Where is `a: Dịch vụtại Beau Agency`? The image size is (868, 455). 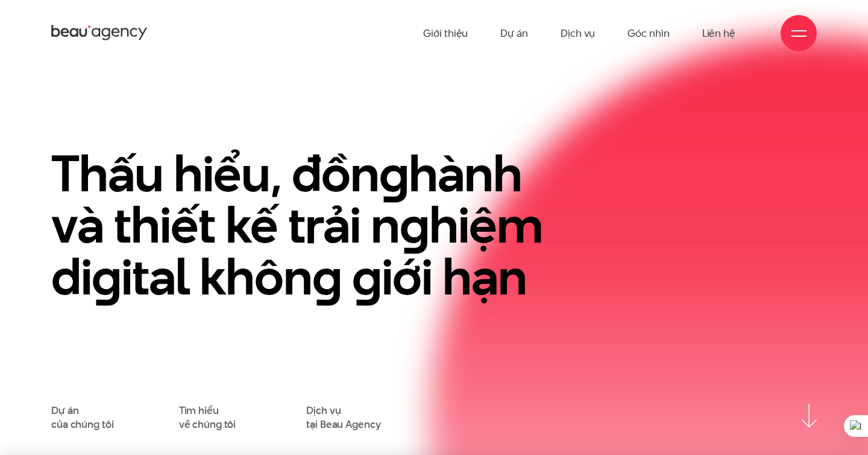
a: Dịch vụtại Beau Agency is located at coordinates (343, 417).